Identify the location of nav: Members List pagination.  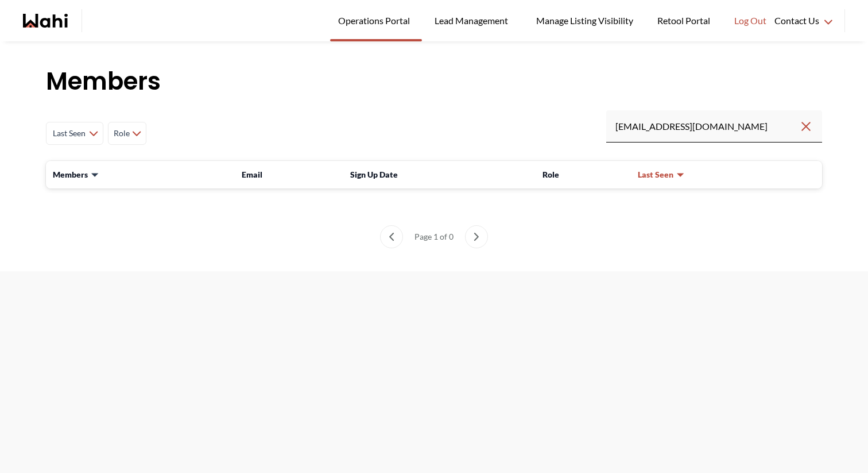
(434, 237).